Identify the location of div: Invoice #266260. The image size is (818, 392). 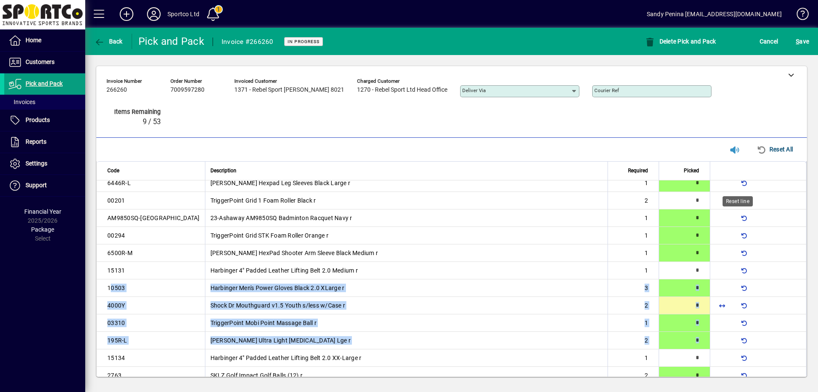
(248, 42).